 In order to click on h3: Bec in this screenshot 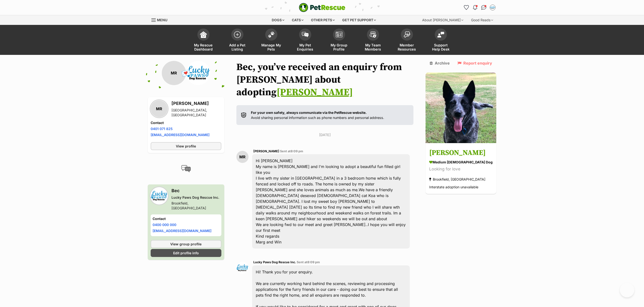, I will do `click(197, 191)`.